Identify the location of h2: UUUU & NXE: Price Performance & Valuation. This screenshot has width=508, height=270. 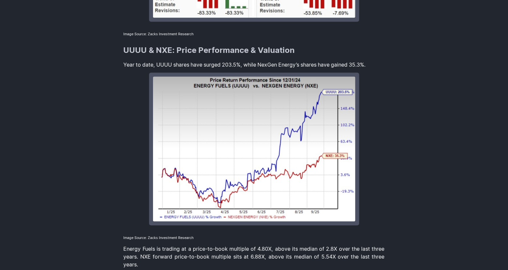
(254, 50).